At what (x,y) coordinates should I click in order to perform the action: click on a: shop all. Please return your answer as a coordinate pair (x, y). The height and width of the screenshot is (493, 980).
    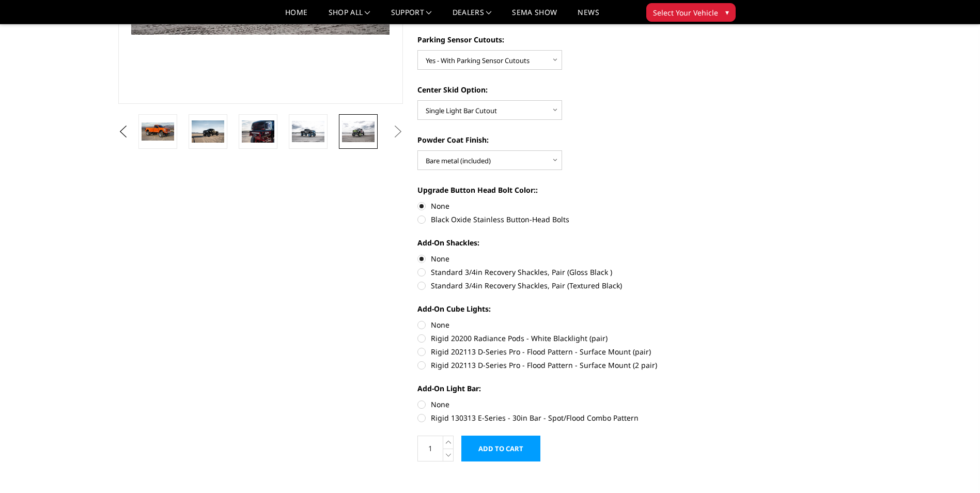
    Looking at the image, I should click on (349, 16).